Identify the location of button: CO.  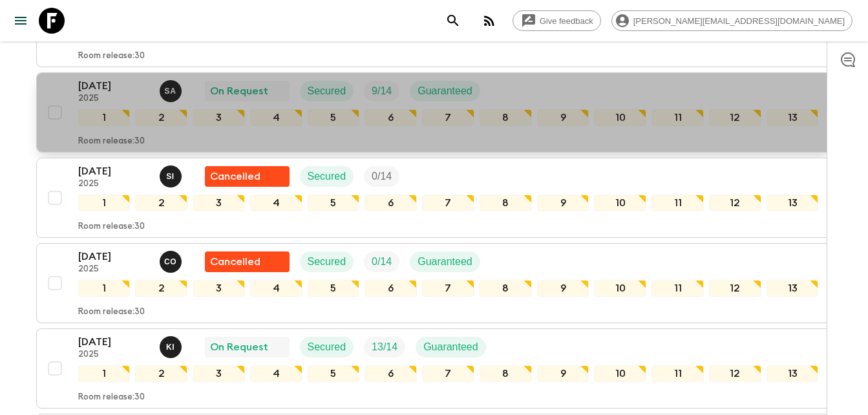
(172, 262).